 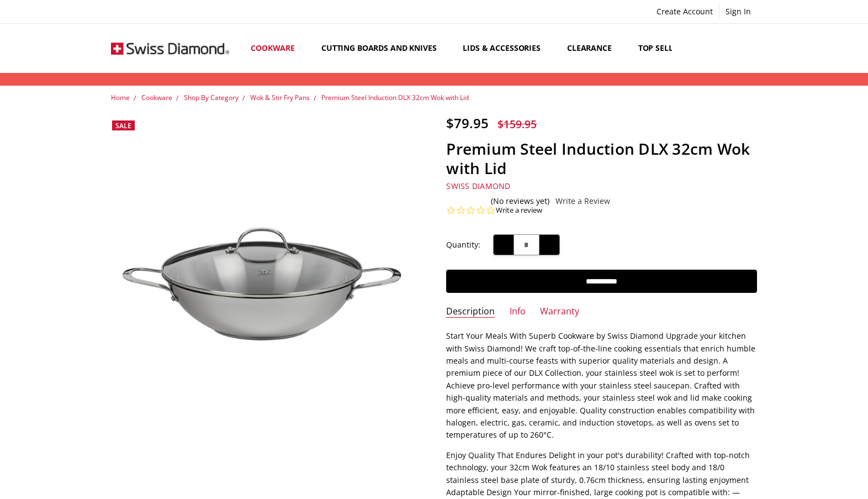 I want to click on a: Top Sellers, so click(x=662, y=48).